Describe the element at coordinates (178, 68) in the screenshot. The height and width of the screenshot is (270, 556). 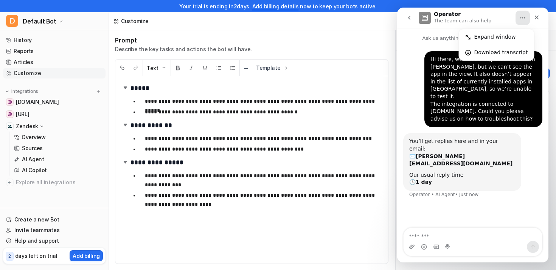
I see `button: Bold` at that location.